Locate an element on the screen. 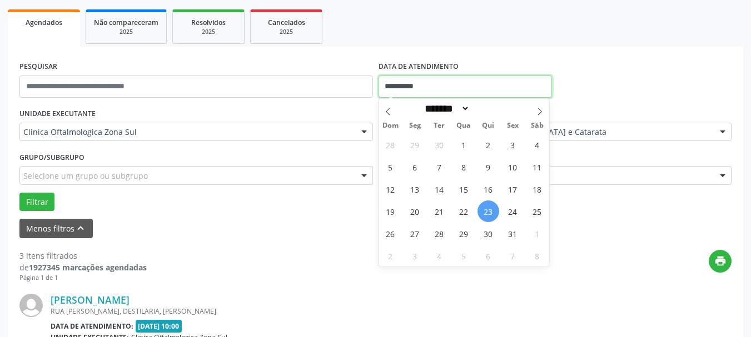 The image size is (751, 337). label: UNIDADE EXECUTANTE is located at coordinates (57, 114).